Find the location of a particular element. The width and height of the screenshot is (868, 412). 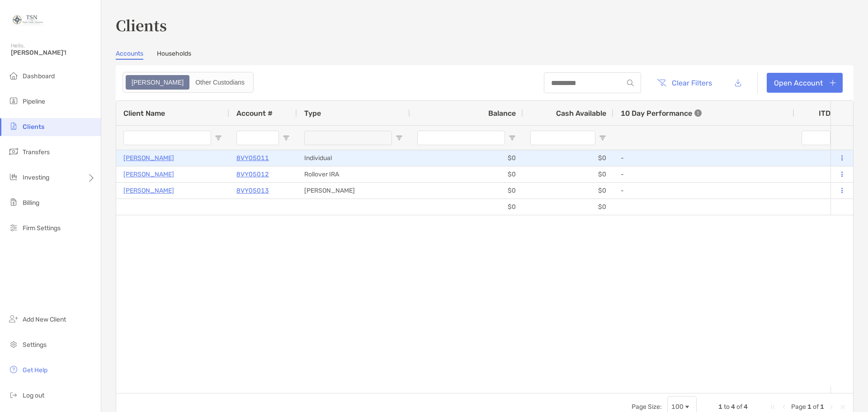

span: Add New Client is located at coordinates (44, 319).